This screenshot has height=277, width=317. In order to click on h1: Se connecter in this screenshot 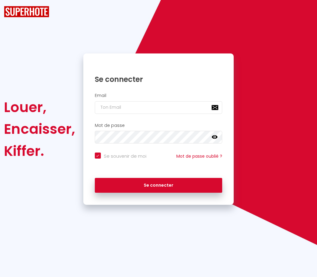, I will do `click(159, 79)`.